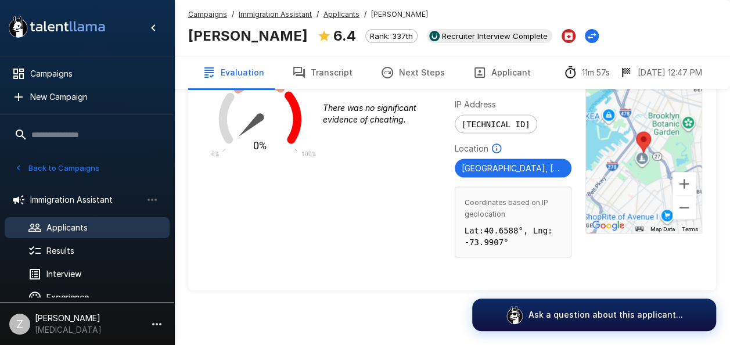 This screenshot has height=345, width=730. Describe the element at coordinates (233, 73) in the screenshot. I see `button: Evaluation` at that location.